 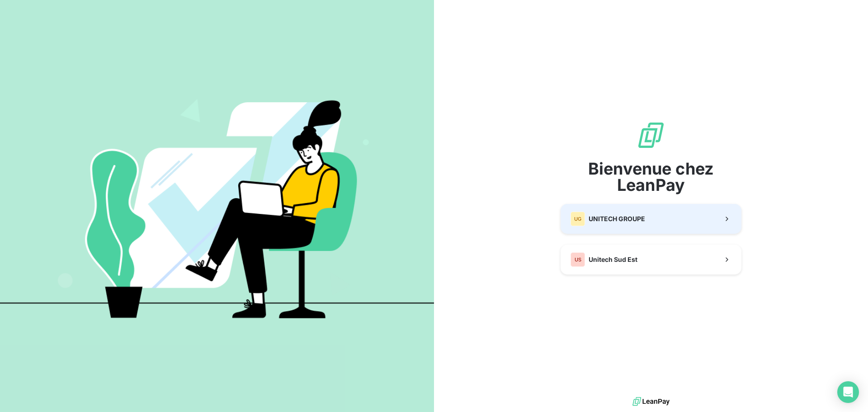 I want to click on div: UG, so click(x=578, y=219).